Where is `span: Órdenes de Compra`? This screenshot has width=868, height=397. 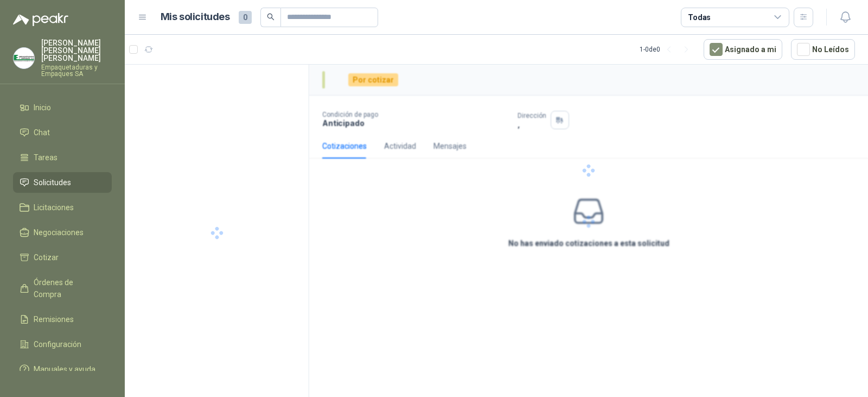
span: Órdenes de Compra is located at coordinates (67, 288).